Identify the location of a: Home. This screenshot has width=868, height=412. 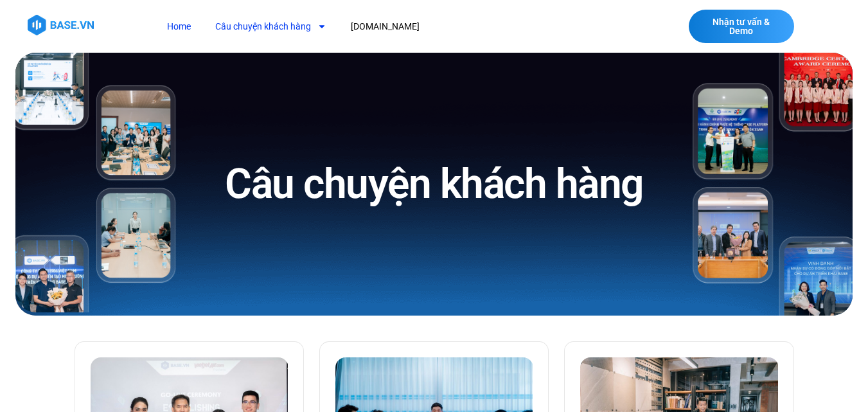
(179, 26).